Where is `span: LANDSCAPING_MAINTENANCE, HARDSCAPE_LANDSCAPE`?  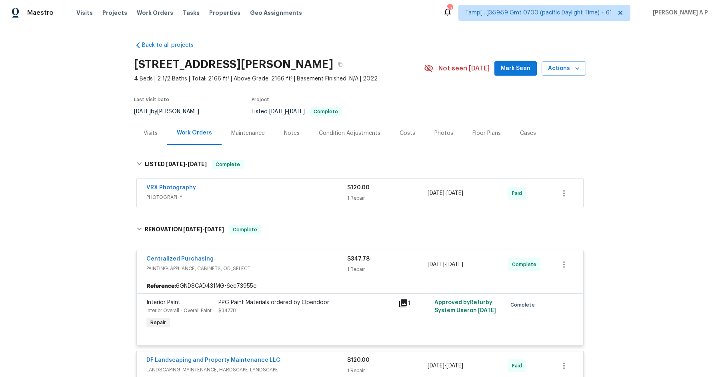 span: LANDSCAPING_MAINTENANCE, HARDSCAPE_LANDSCAPE is located at coordinates (247, 370).